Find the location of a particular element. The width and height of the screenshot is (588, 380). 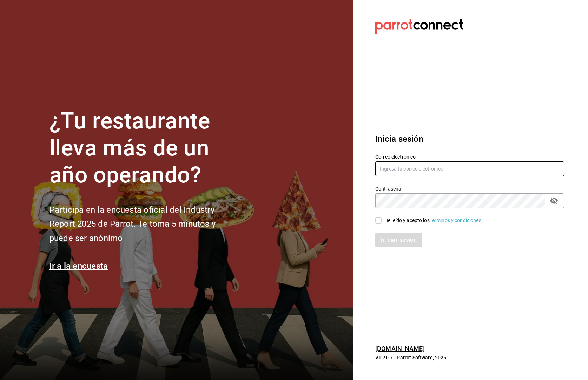

label: Contraseña is located at coordinates (470, 189).